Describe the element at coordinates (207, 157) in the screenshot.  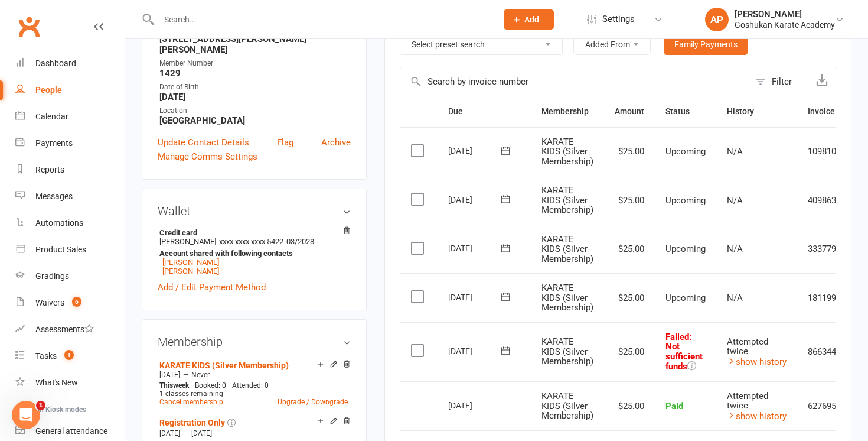
I see `a: Manage Comms Settings` at that location.